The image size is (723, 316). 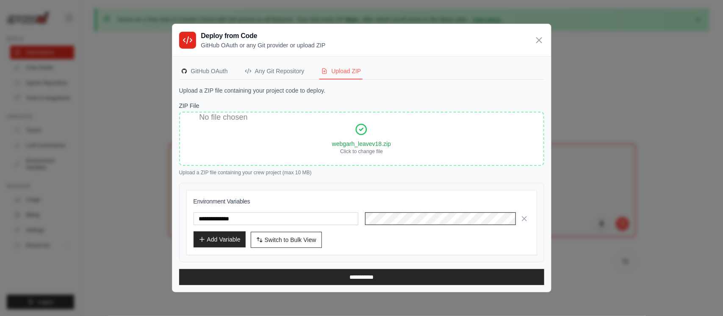 I want to click on div: Upload ZIP, so click(x=341, y=71).